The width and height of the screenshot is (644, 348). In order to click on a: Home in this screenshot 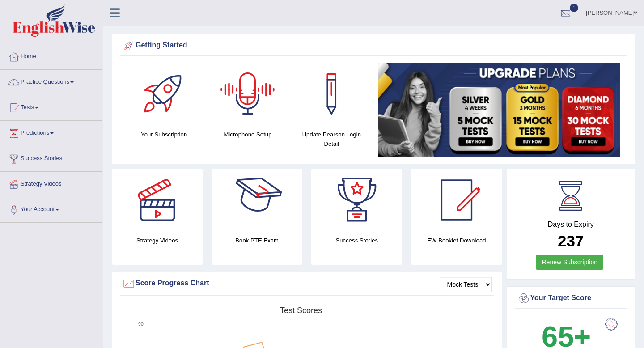, I will do `click(51, 56)`.